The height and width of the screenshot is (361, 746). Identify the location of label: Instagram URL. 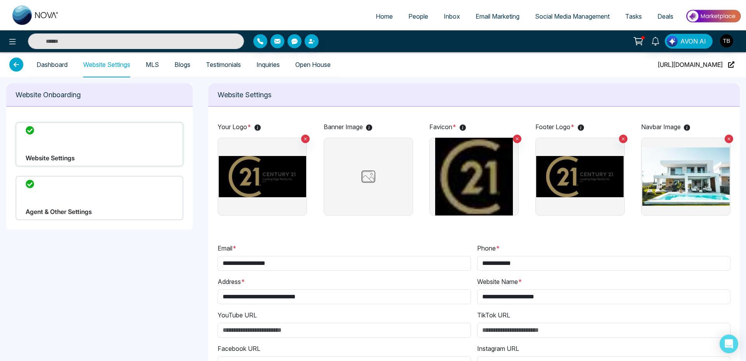
(498, 348).